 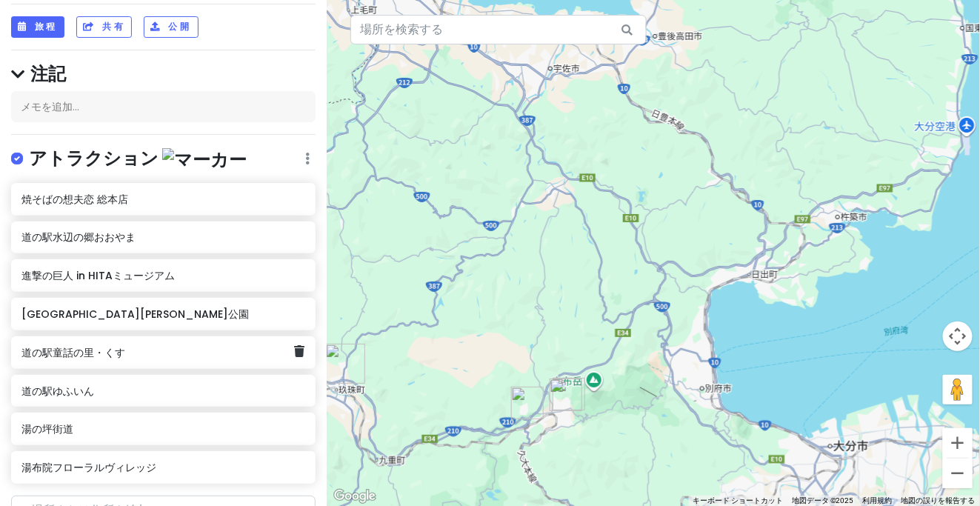 I want to click on img: マーカー, so click(x=204, y=159).